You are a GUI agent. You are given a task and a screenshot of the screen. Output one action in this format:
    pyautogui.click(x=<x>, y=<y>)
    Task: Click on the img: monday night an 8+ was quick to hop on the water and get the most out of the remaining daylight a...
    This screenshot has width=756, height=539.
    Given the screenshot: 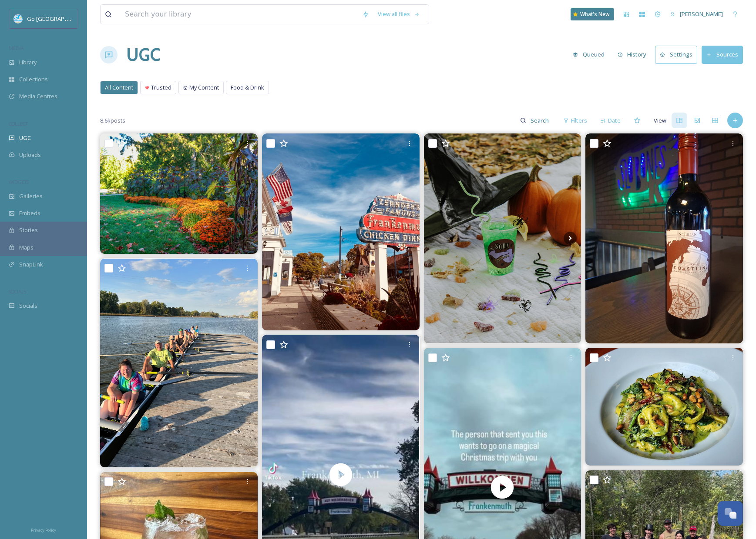 What is the action you would take?
    pyautogui.click(x=179, y=363)
    